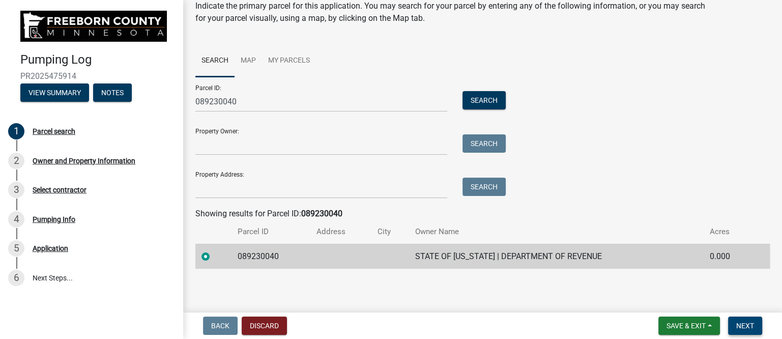 Image resolution: width=782 pixels, height=339 pixels. What do you see at coordinates (94, 26) in the screenshot?
I see `img: Freeborn County, Minnesota` at bounding box center [94, 26].